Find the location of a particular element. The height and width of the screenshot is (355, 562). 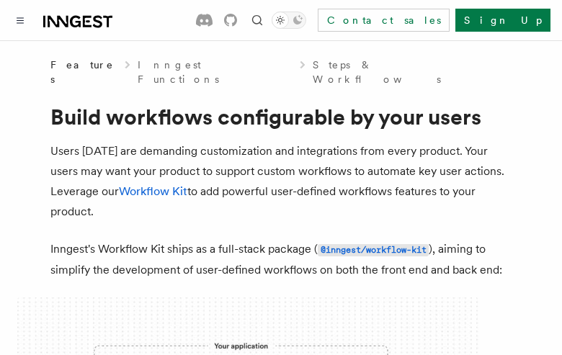

p: Inngest's Workflow Kit ships as a full-stack package ( ), aiming to simplify the development of u... is located at coordinates (281, 259).